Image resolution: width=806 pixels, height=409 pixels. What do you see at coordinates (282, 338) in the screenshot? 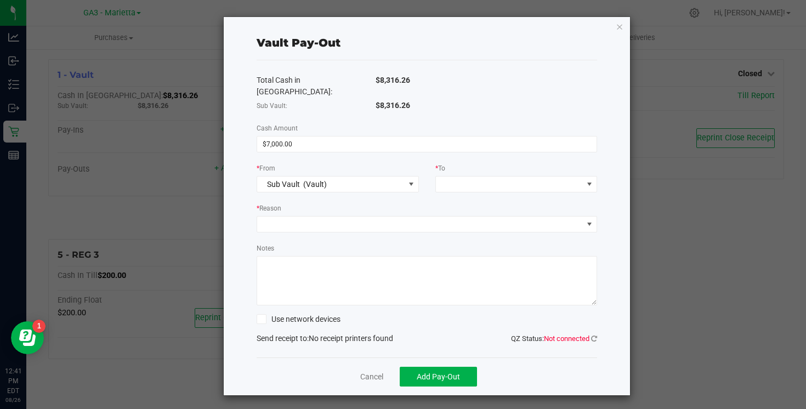
I see `span: Send receipt to:` at bounding box center [282, 338].